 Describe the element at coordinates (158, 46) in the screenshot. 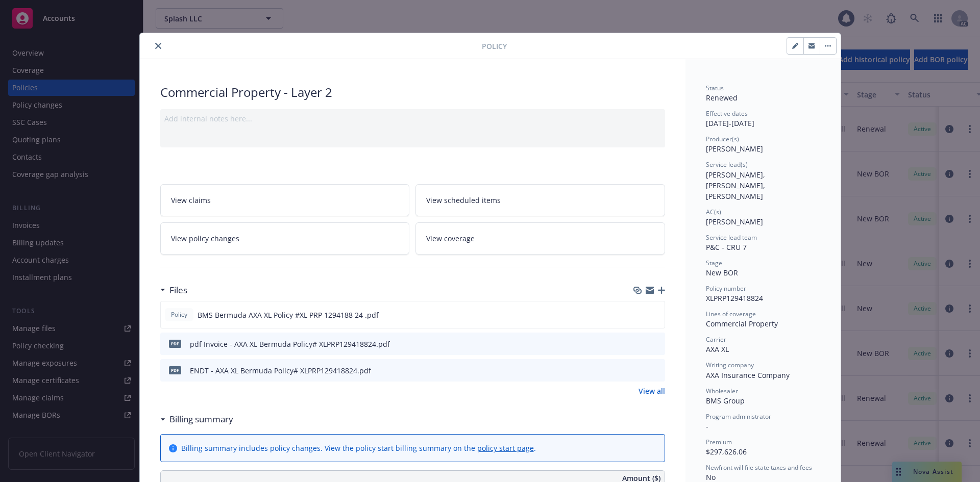

I see `button: close` at that location.